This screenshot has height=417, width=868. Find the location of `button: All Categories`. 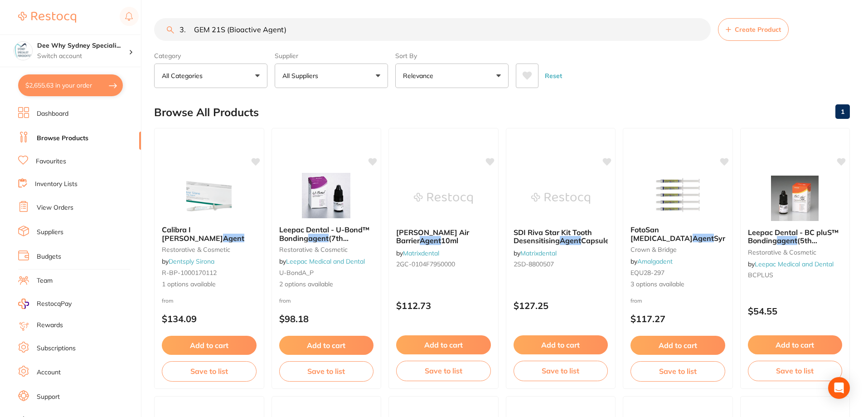

button: All Categories is located at coordinates (211, 76).